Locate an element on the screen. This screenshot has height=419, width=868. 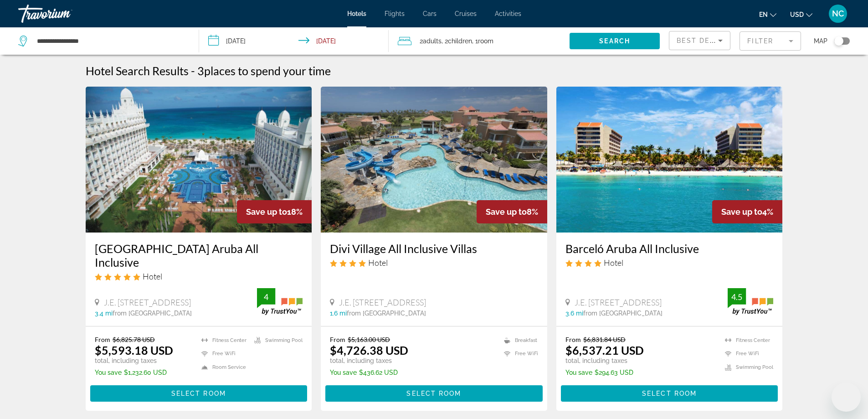
div: 4% is located at coordinates (748, 212).